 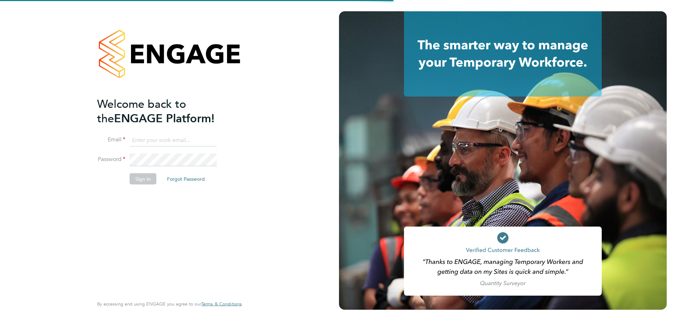 I want to click on label: Email, so click(x=111, y=140).